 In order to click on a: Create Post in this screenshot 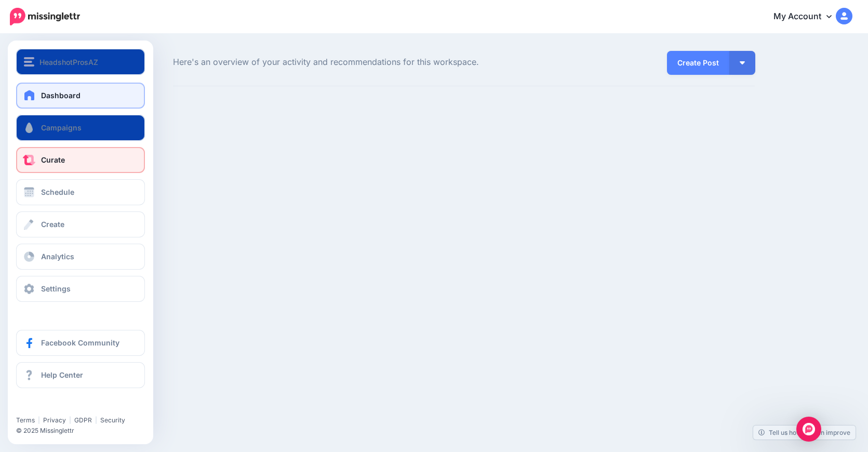, I will do `click(698, 63)`.